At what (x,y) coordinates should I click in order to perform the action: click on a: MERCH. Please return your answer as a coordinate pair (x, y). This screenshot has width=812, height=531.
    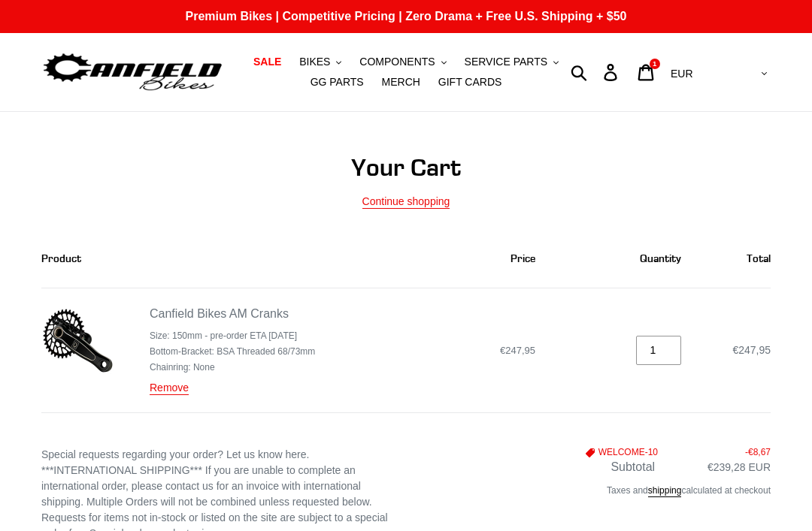
    Looking at the image, I should click on (401, 82).